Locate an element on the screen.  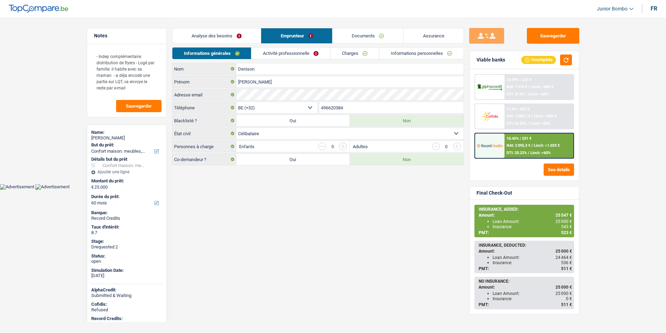
div: Stage: is located at coordinates (127, 242).